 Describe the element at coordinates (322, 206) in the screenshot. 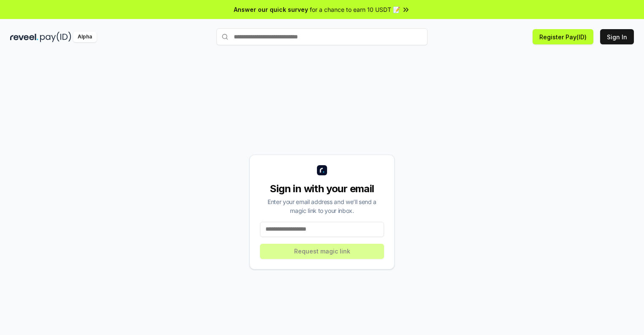

I see `div: Enter your email address and we’ll send a magic link to your inbox.` at that location.